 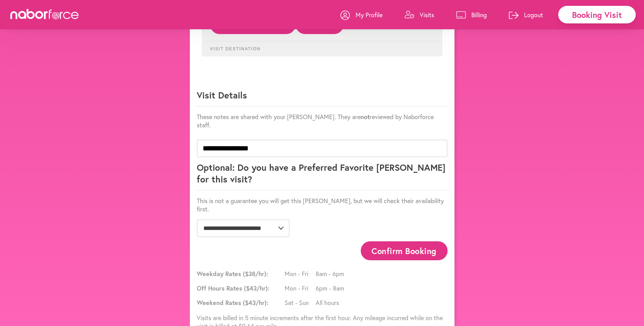 What do you see at coordinates (322, 98) in the screenshot?
I see `p: Visit Details` at bounding box center [322, 98].